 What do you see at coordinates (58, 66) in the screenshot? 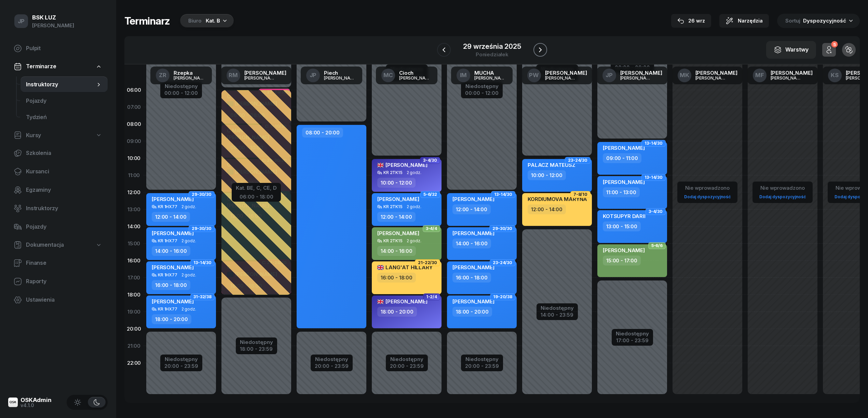
I see `a: Terminarze` at bounding box center [58, 66].